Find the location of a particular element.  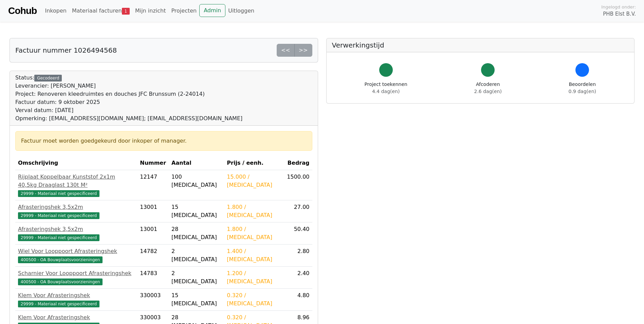

td: 2.80 is located at coordinates (298, 255).